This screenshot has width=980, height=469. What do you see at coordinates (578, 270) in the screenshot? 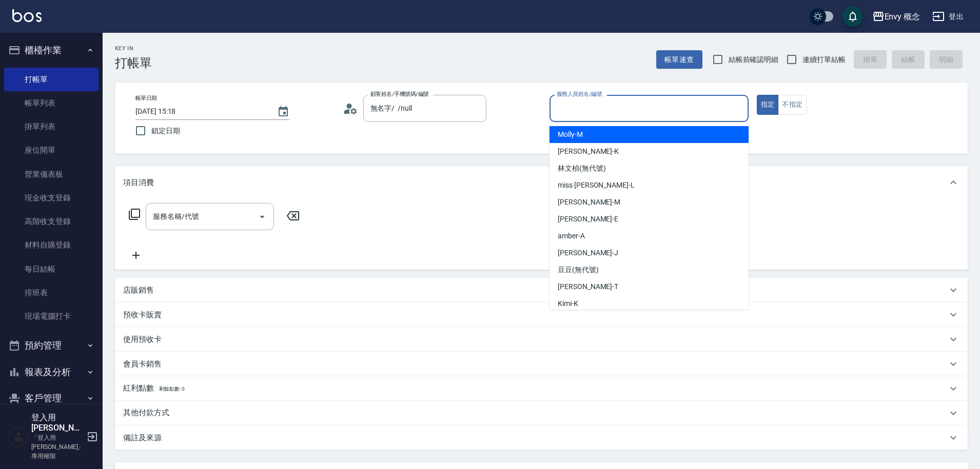
I see `span: 豆豆 (無代號)` at bounding box center [578, 270].